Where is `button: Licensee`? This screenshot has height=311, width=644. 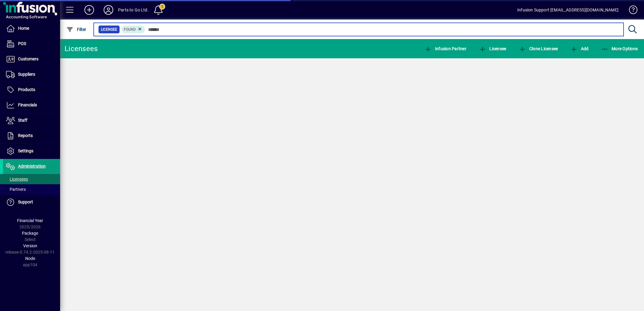
button: Licensee is located at coordinates (493, 48).